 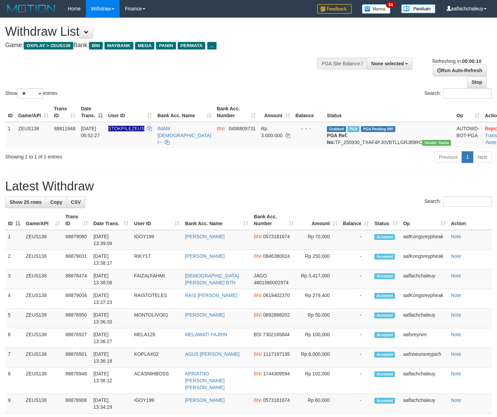 What do you see at coordinates (48, 46) in the screenshot?
I see `span: OXPLAY > ZEUS138` at bounding box center [48, 46].